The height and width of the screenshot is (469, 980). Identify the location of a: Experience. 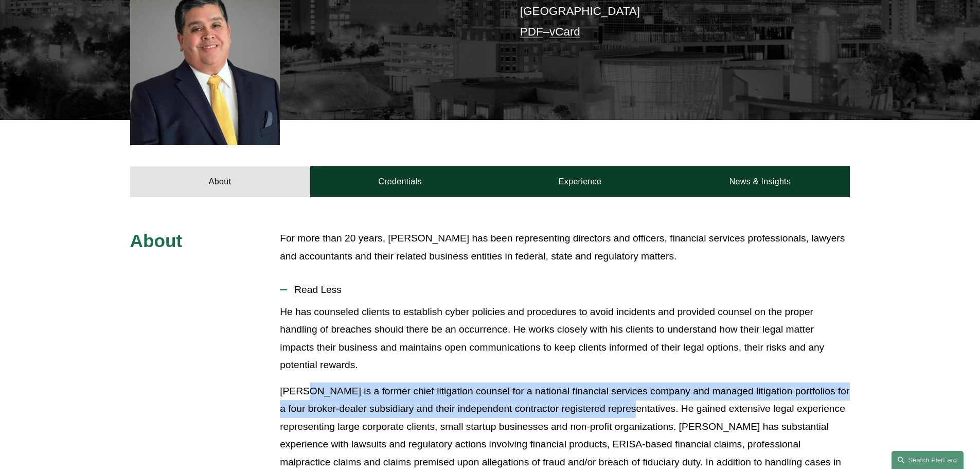
(580, 181).